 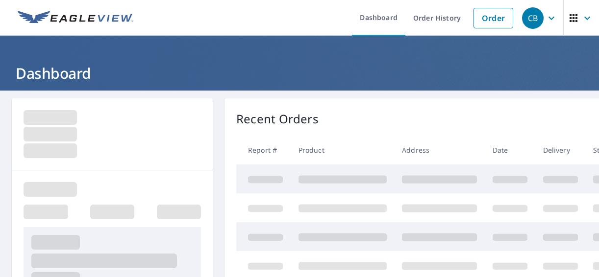 I want to click on a: Order, so click(x=493, y=18).